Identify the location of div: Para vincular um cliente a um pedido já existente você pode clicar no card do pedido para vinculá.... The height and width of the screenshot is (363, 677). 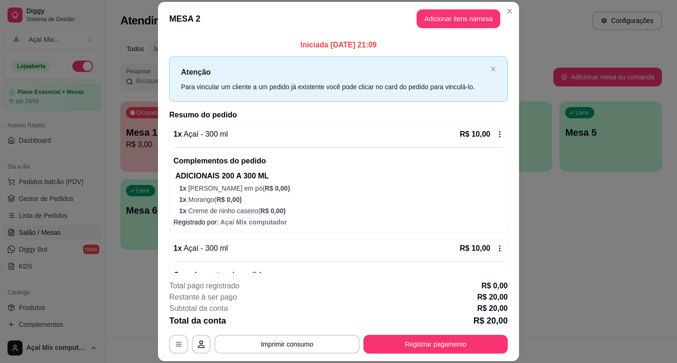
(334, 87).